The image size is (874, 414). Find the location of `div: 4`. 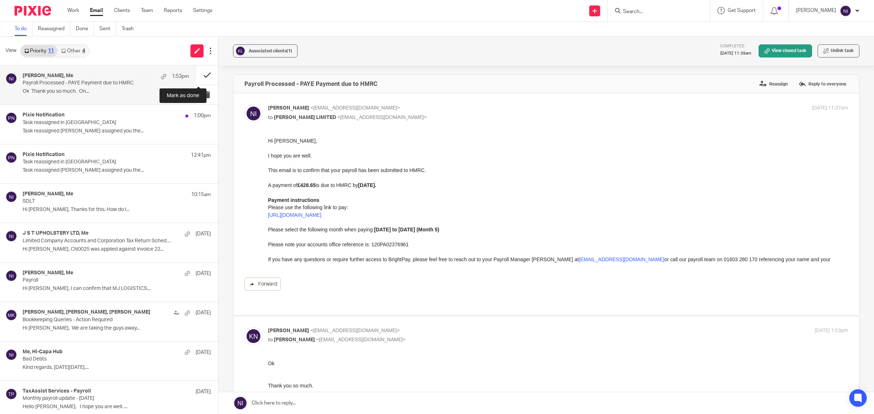

div: 4 is located at coordinates (84, 51).